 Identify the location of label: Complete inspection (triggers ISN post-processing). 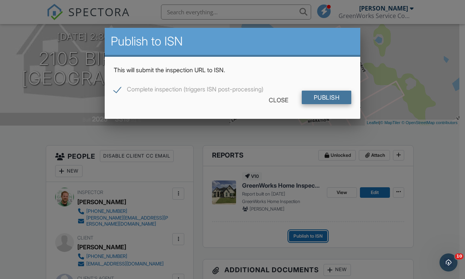
(189, 90).